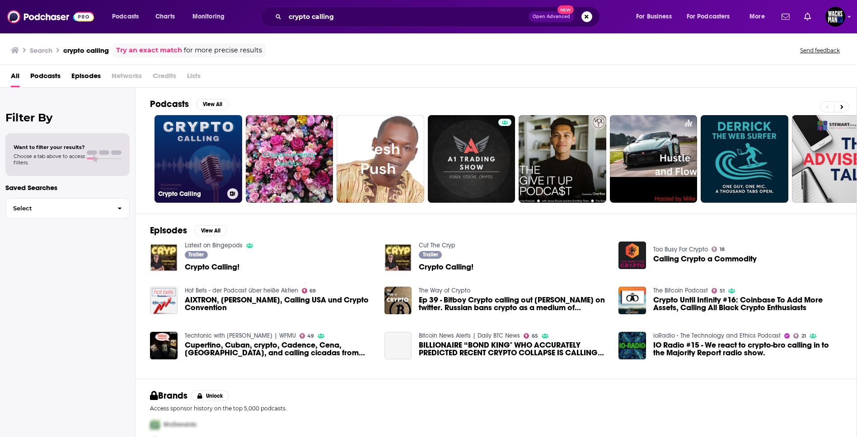 This screenshot has width=857, height=437. What do you see at coordinates (210, 396) in the screenshot?
I see `button: Unlock` at bounding box center [210, 396].